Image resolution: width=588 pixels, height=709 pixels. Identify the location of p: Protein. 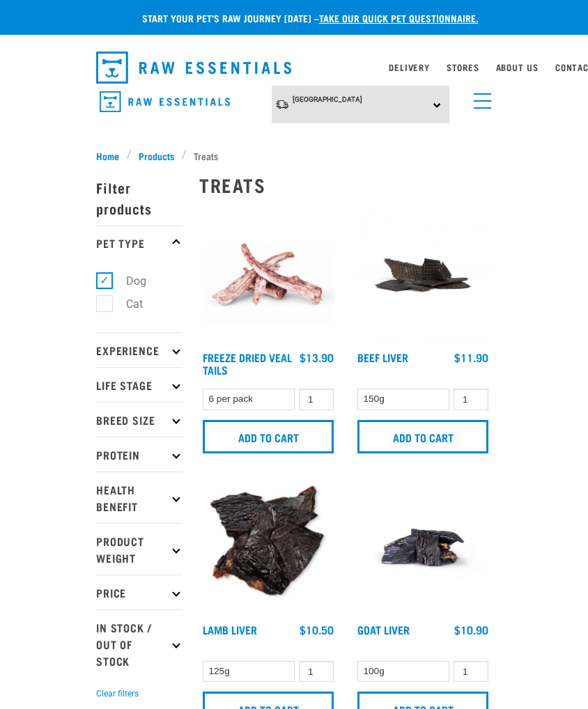
(139, 454).